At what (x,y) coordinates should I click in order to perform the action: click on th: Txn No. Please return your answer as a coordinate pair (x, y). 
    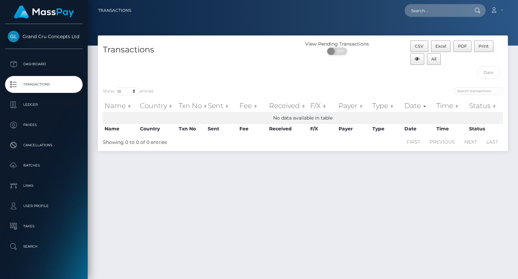
    Looking at the image, I should click on (192, 129).